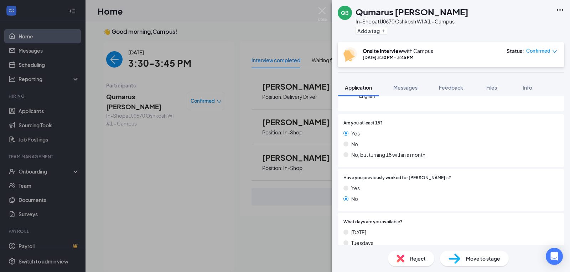 This screenshot has width=570, height=272. Describe the element at coordinates (383, 51) in the screenshot. I see `b: Onsite Interview` at that location.